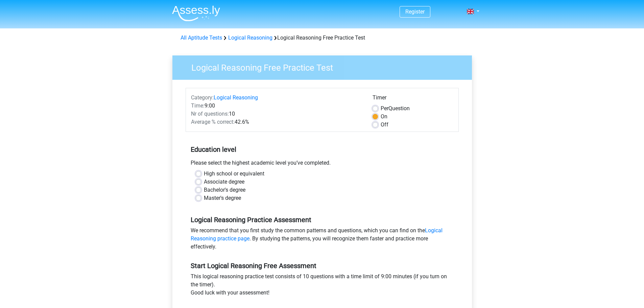  I want to click on span: Time:, so click(198, 106).